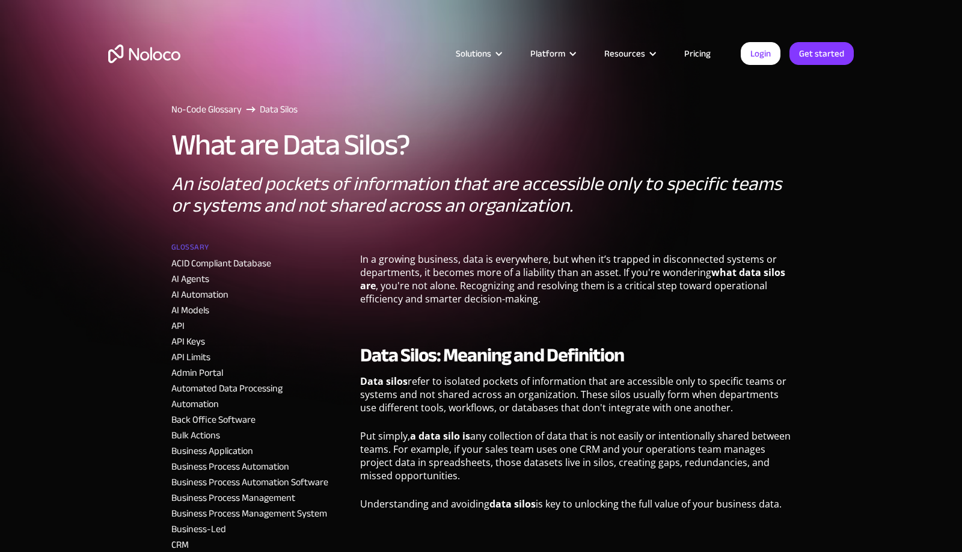  What do you see at coordinates (250, 482) in the screenshot?
I see `a: Business Process Automation Software` at bounding box center [250, 482].